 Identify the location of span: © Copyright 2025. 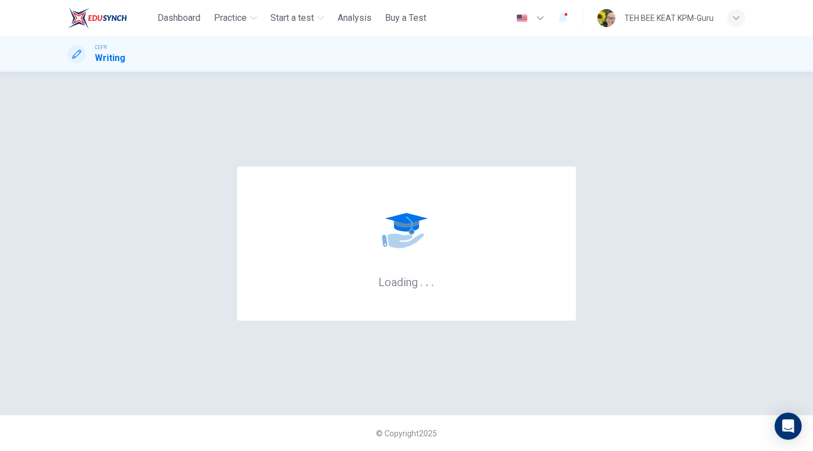
(406, 433).